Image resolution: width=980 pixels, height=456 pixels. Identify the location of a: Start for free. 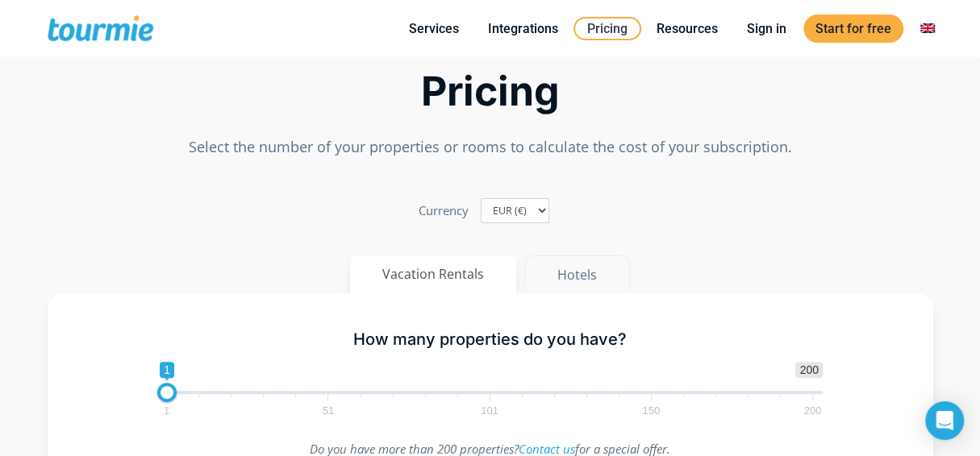
(854, 29).